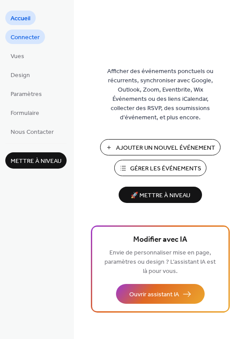 The width and height of the screenshot is (247, 339). I want to click on span: Paramètres, so click(26, 94).